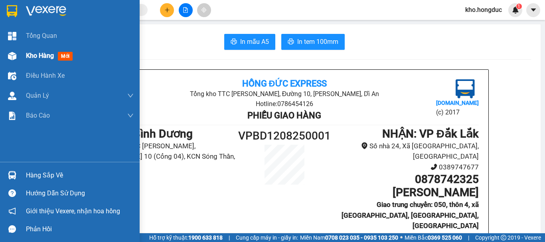  I want to click on button: printerIn mẫu A5, so click(250, 42).